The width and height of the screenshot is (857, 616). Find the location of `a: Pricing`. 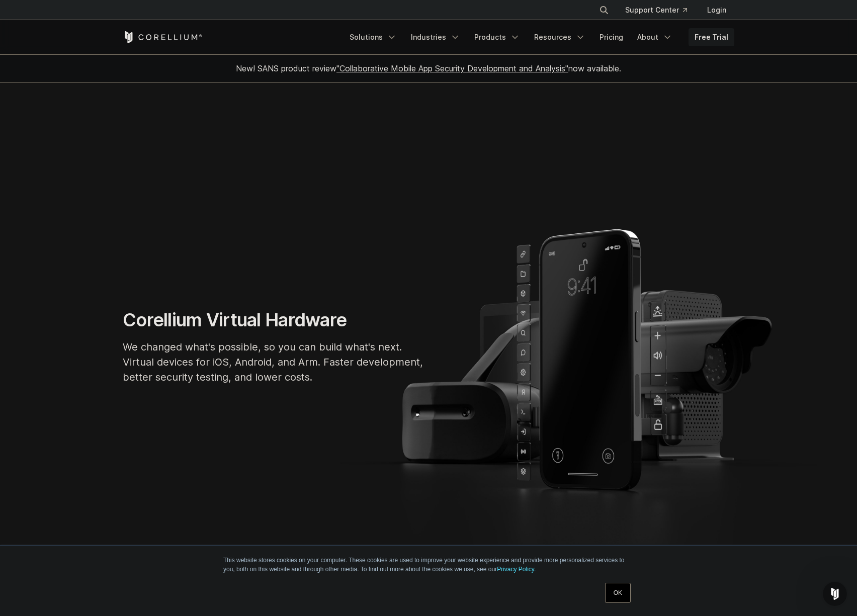

a: Pricing is located at coordinates (611, 37).